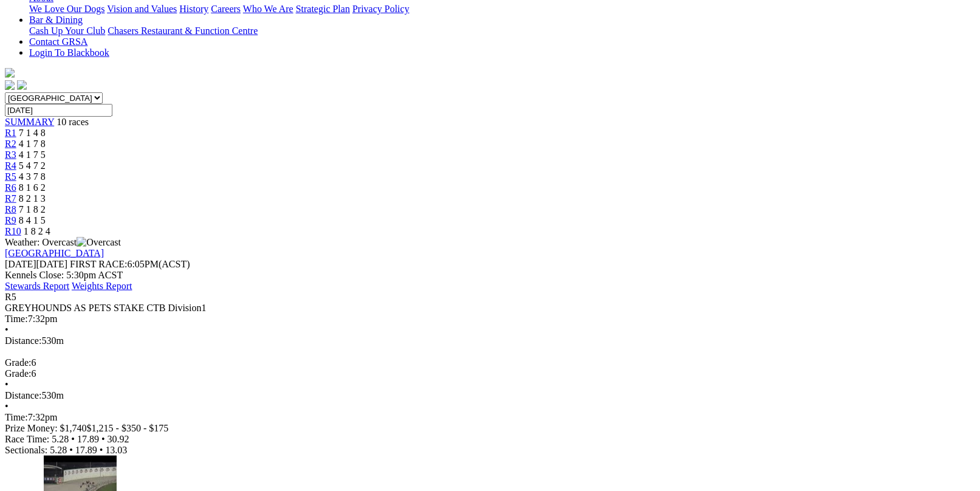 The image size is (980, 491). What do you see at coordinates (225, 8) in the screenshot?
I see `a: Careers` at bounding box center [225, 8].